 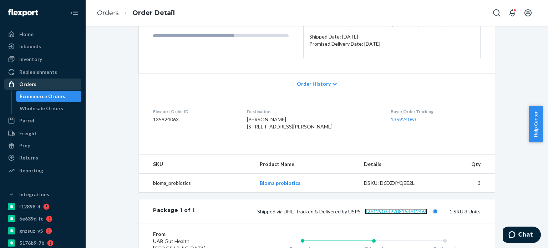 I want to click on dd: 135924063, so click(x=194, y=119).